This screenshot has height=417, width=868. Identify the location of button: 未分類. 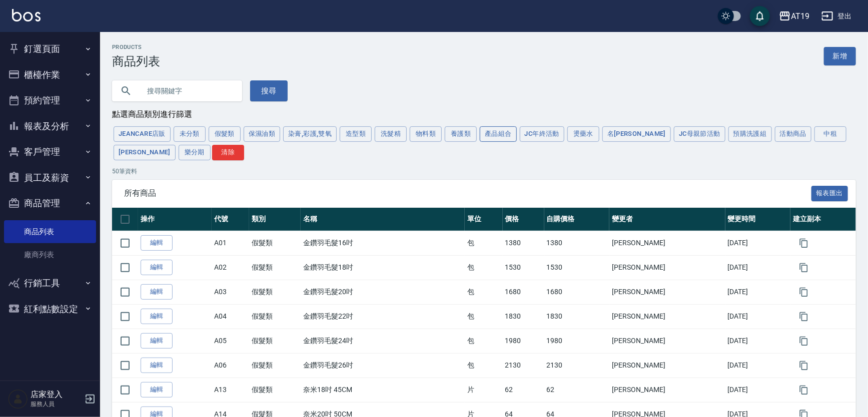
(189, 134).